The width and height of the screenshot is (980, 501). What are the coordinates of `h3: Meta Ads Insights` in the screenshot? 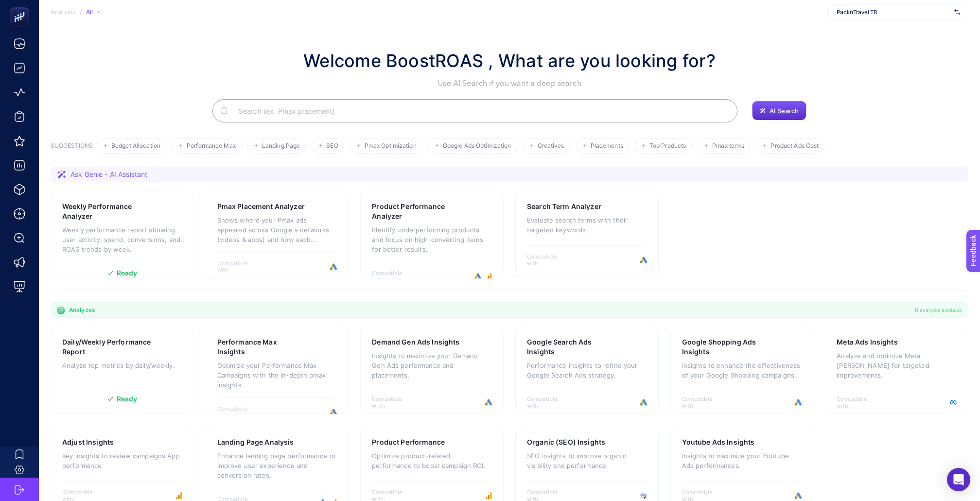 It's located at (867, 342).